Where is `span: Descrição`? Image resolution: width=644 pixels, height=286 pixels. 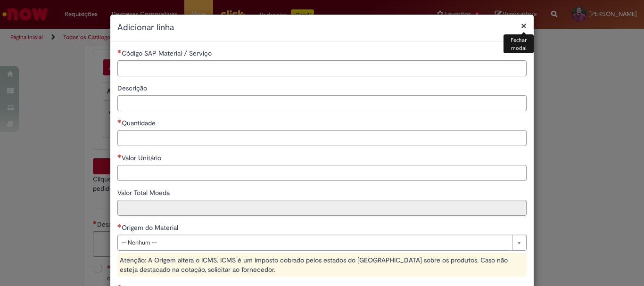 span: Descrição is located at coordinates (133, 88).